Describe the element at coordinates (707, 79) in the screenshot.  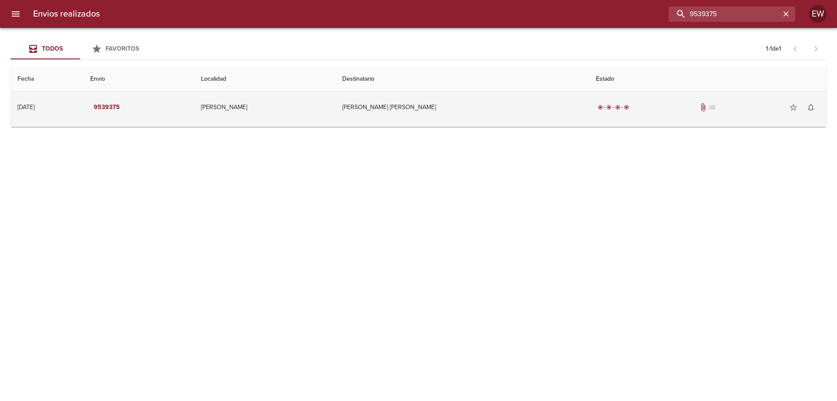
I see `th: Estado` at that location.